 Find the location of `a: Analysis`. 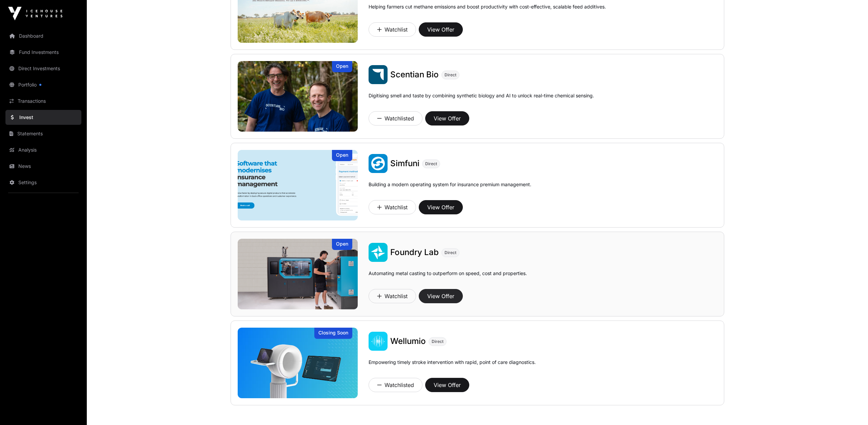

a: Analysis is located at coordinates (43, 150).